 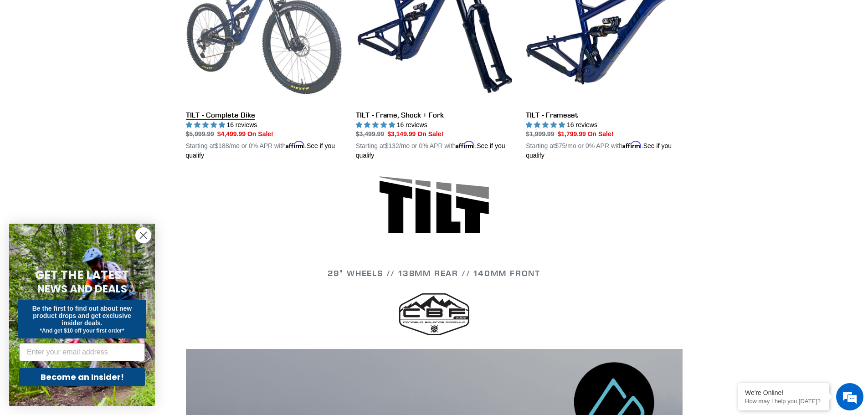 I want to click on p: How may I help you today?, so click(x=784, y=401).